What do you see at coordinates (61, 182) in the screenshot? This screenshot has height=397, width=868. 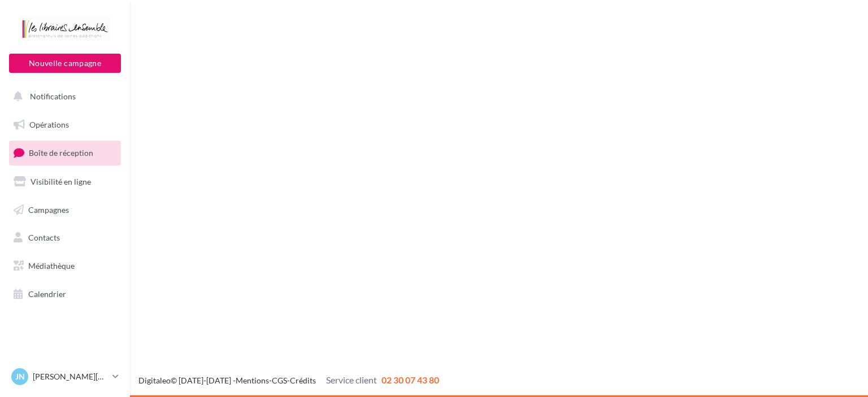 I see `span: Visibilité en ligne` at bounding box center [61, 182].